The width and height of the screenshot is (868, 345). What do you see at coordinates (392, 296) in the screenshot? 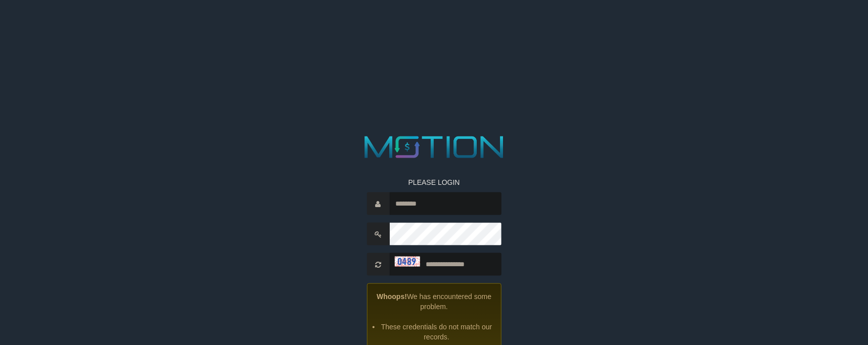
I see `strong: Whoops!` at bounding box center [392, 296].